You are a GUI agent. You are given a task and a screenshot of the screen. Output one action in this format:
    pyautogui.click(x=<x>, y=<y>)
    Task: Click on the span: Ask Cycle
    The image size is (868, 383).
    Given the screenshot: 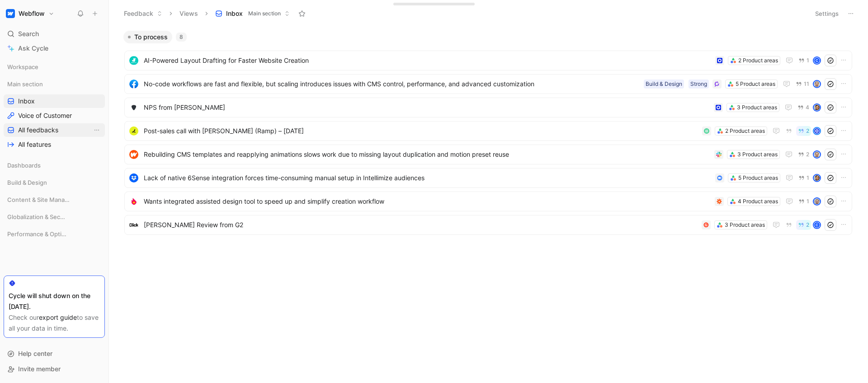 What is the action you would take?
    pyautogui.click(x=33, y=48)
    